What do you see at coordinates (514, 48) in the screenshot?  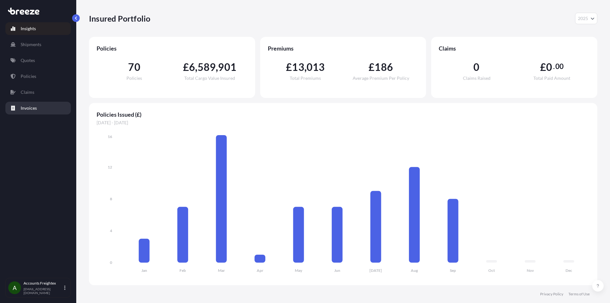 I see `span: Claims` at bounding box center [514, 48].